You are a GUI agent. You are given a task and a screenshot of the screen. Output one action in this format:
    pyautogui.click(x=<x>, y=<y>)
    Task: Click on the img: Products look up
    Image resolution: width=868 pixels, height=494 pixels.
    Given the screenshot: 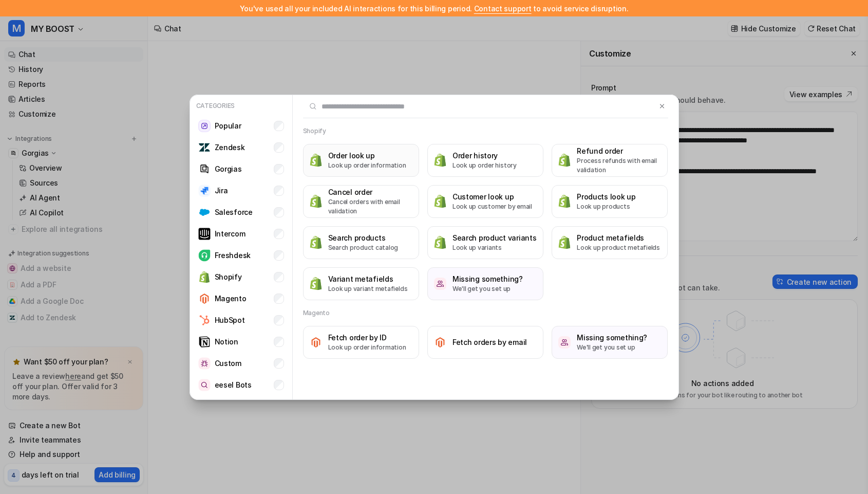 What is the action you would take?
    pyautogui.click(x=565, y=201)
    